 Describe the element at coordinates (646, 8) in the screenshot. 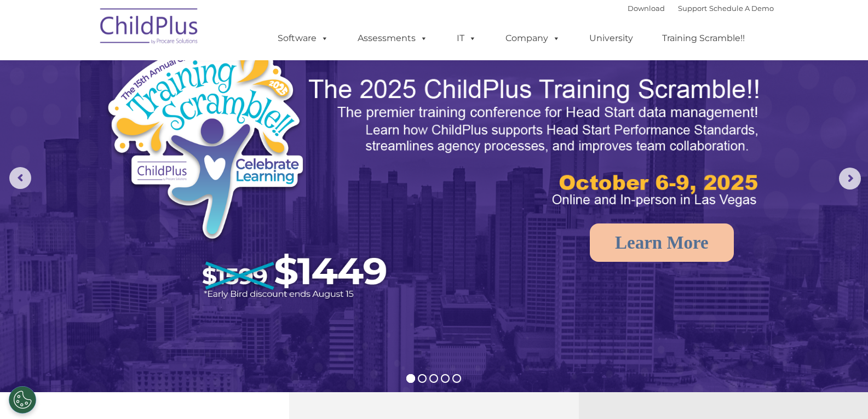

I see `a: Download` at that location.